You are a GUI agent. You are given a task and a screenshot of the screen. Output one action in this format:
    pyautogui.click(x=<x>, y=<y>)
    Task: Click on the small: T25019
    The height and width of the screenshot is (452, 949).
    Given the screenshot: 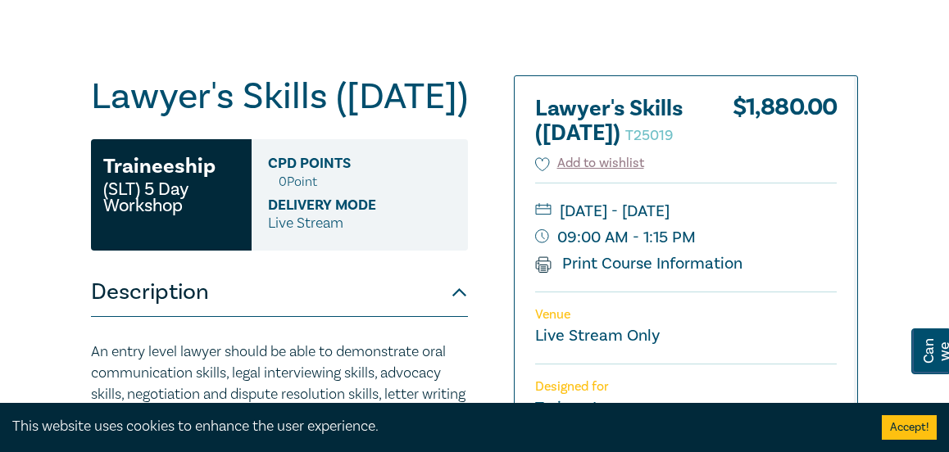 What is the action you would take?
    pyautogui.click(x=649, y=135)
    